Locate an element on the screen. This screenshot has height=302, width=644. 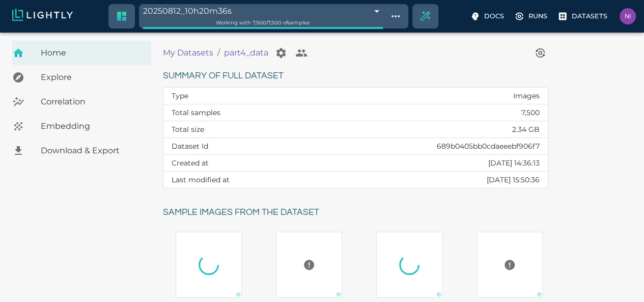
button: Collaborate on your dataset is located at coordinates (301, 53).